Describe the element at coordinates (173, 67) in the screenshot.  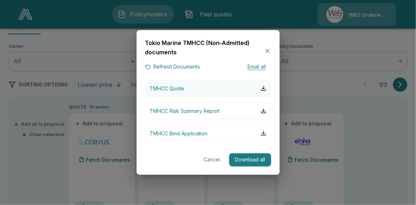
I see `button: Refresh Documents` at that location.